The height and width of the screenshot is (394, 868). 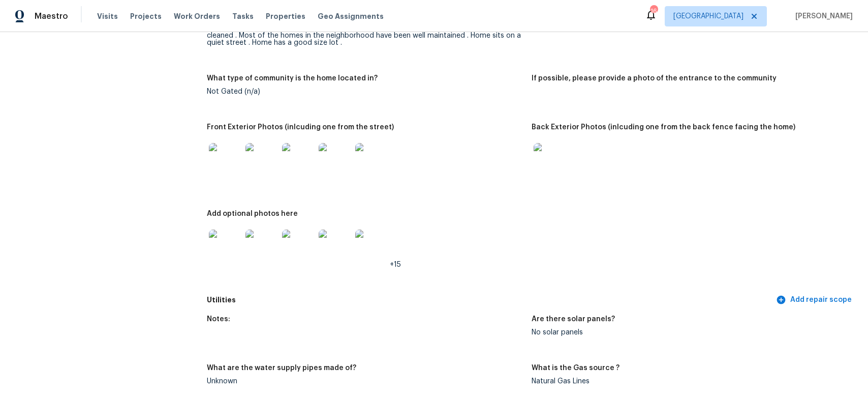 I want to click on div: No solar panels, so click(x=690, y=332).